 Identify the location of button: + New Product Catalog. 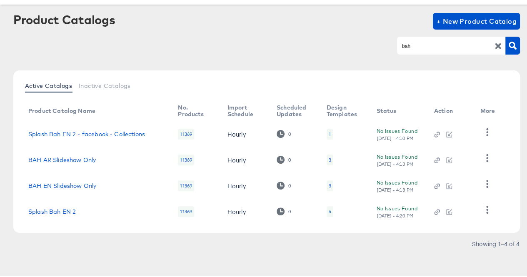
(476, 20).